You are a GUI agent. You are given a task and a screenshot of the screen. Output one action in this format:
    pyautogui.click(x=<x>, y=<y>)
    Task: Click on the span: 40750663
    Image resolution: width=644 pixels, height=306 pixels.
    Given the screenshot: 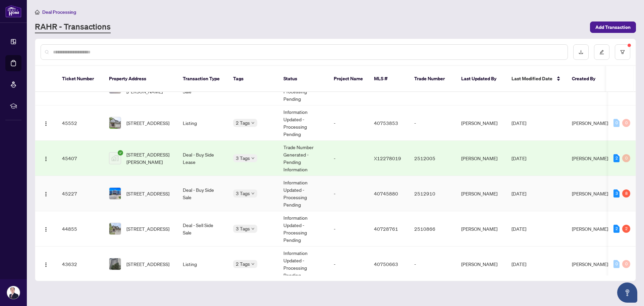 What is the action you would take?
    pyautogui.click(x=386, y=264)
    